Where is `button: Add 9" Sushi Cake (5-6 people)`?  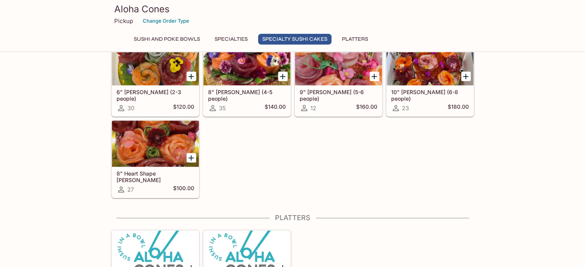
button: Add 9" Sushi Cake (5-6 people) is located at coordinates (374, 76).